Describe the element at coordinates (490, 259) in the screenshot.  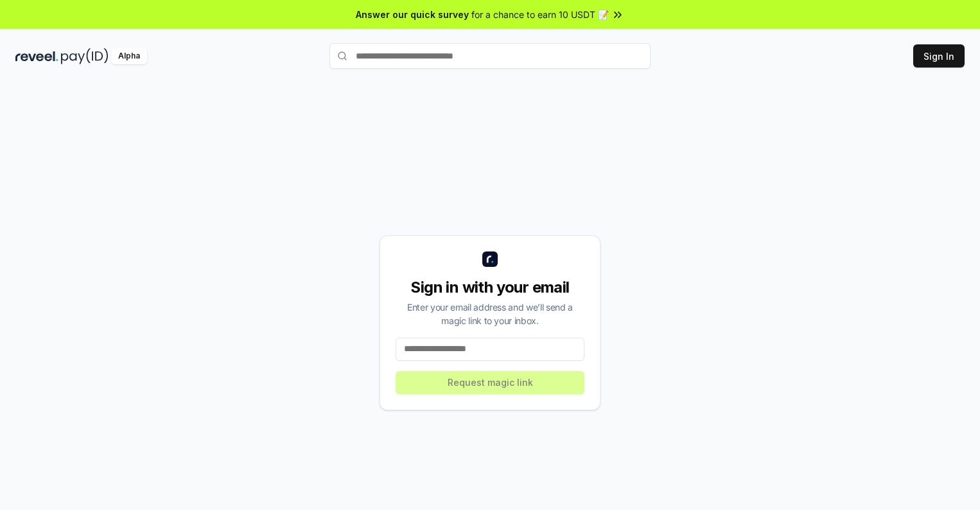
I see `img: logo_small` at that location.